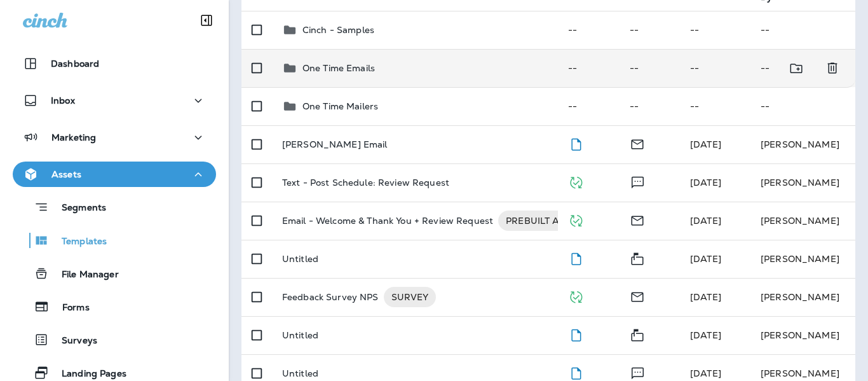 The width and height of the screenshot is (868, 381). What do you see at coordinates (410, 297) in the screenshot?
I see `div: SURVEY` at bounding box center [410, 297].